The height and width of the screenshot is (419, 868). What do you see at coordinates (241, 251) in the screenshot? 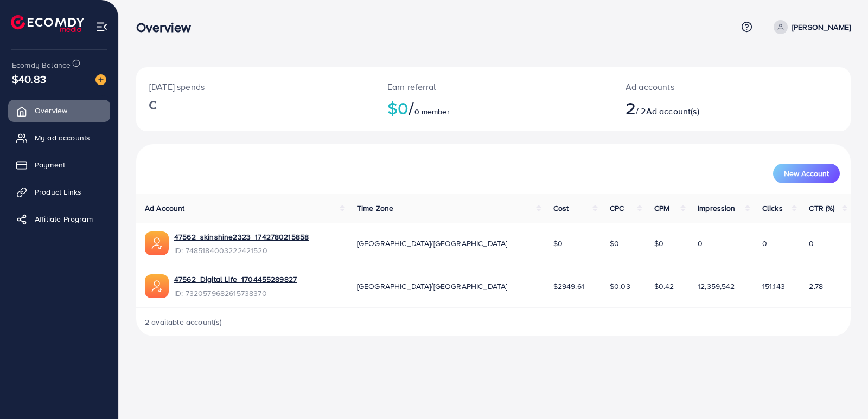
I see `span: ID: 7485184003222421520` at bounding box center [241, 251].